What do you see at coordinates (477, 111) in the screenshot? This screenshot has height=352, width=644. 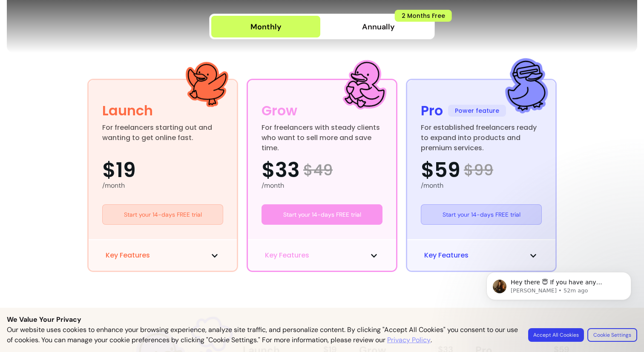 I see `span: Power feature` at bounding box center [477, 111].